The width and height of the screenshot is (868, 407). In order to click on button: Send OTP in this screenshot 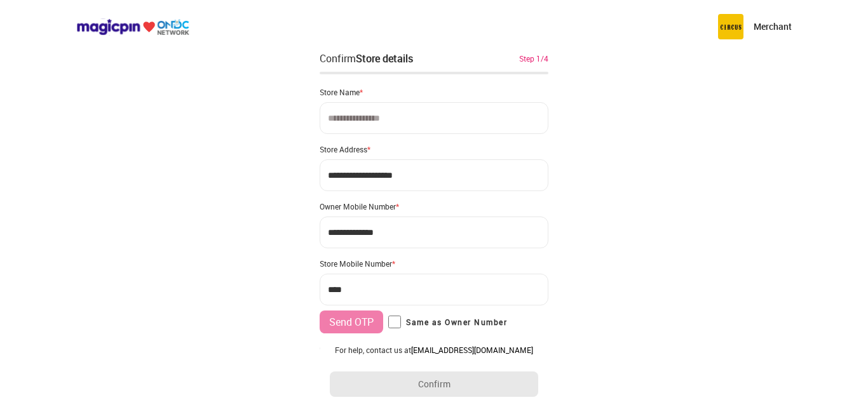, I will do `click(351, 322)`.